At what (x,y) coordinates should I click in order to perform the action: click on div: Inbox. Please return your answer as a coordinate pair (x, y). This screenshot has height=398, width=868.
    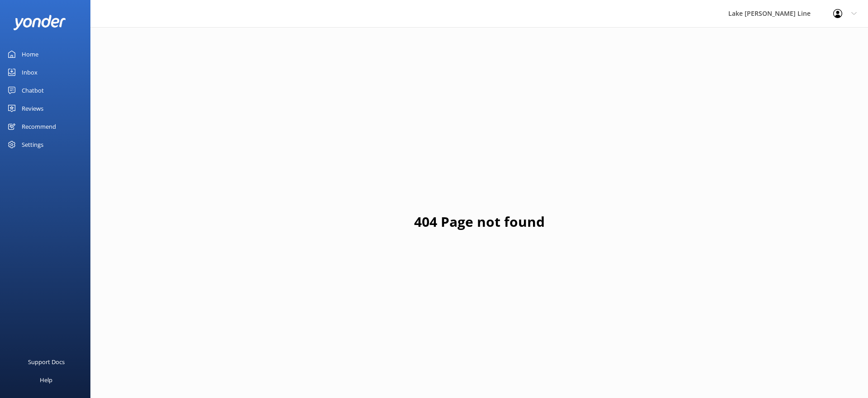
    Looking at the image, I should click on (30, 72).